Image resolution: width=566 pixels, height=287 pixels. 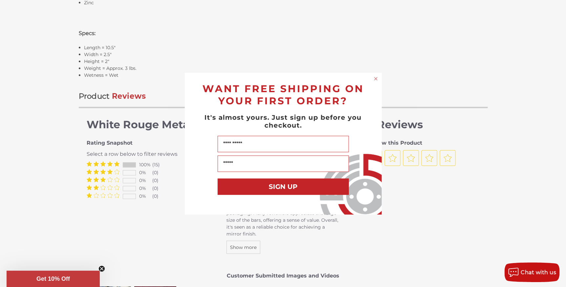 I want to click on span: Chat with us, so click(x=539, y=273).